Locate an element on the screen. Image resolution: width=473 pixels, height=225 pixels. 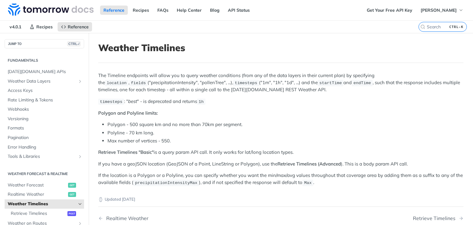
span: Reference is located at coordinates (78, 27).